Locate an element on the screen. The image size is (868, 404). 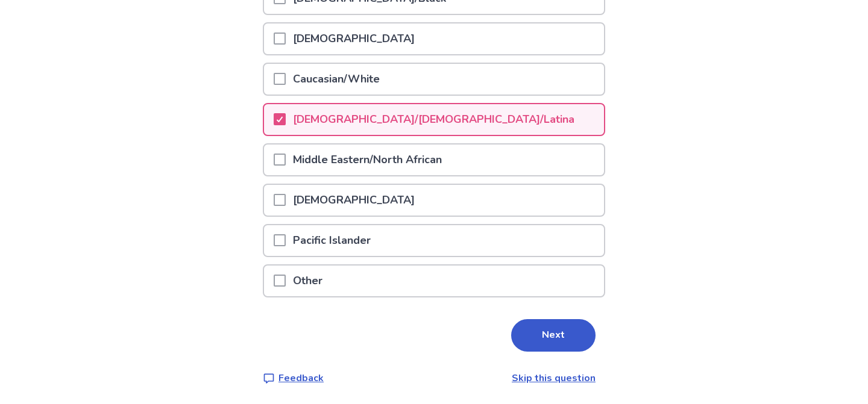
a: Skip this question is located at coordinates (553, 378).